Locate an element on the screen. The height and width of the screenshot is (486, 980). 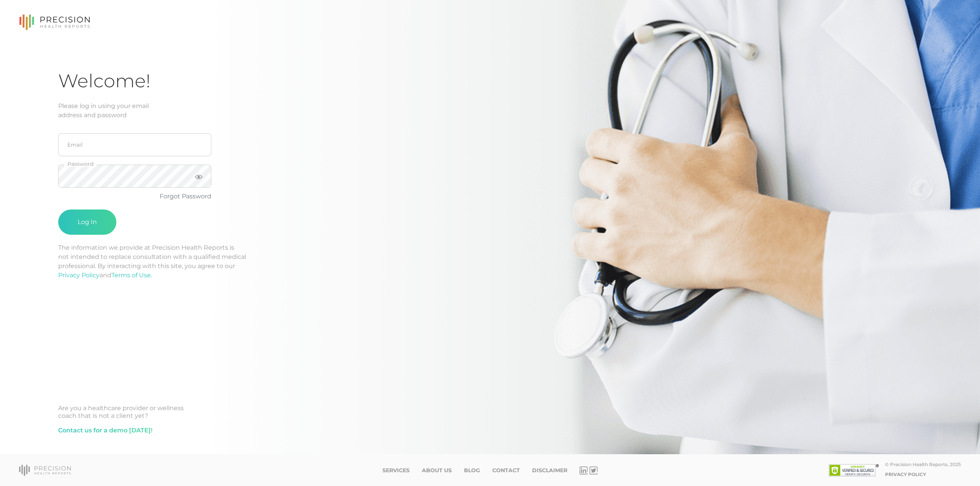
h1: Welcome! is located at coordinates (490, 81).